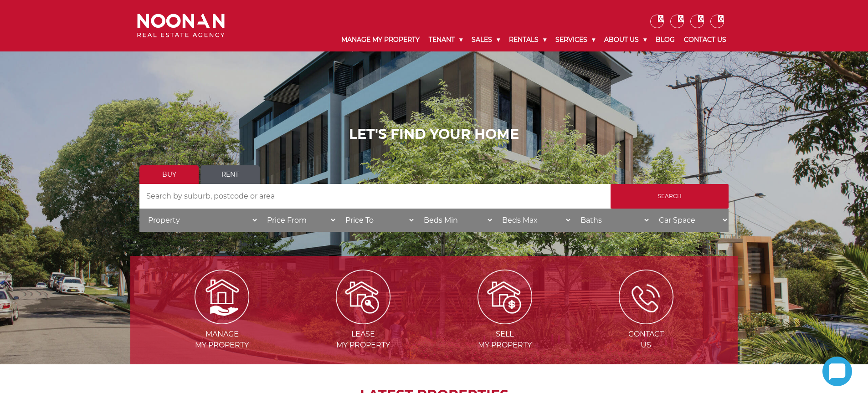 The image size is (868, 393). Describe the element at coordinates (646, 320) in the screenshot. I see `a: ContactUs` at that location.